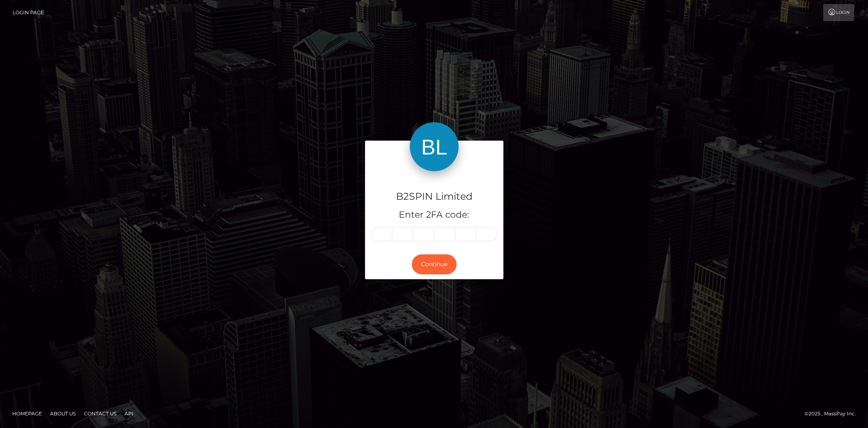 The image size is (868, 428). What do you see at coordinates (434, 196) in the screenshot?
I see `h4: B2SPIN Limited` at bounding box center [434, 196].